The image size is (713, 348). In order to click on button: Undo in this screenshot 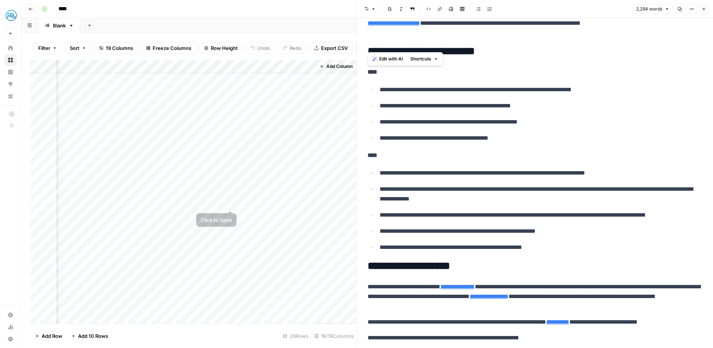, I will do `click(260, 48)`.